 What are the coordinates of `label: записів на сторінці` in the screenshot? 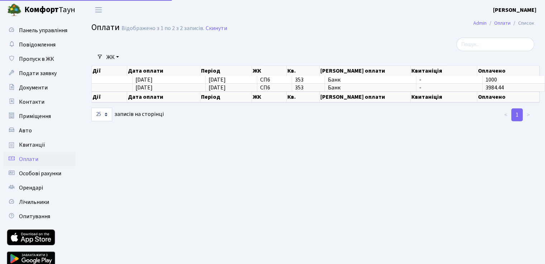 It's located at (127, 115).